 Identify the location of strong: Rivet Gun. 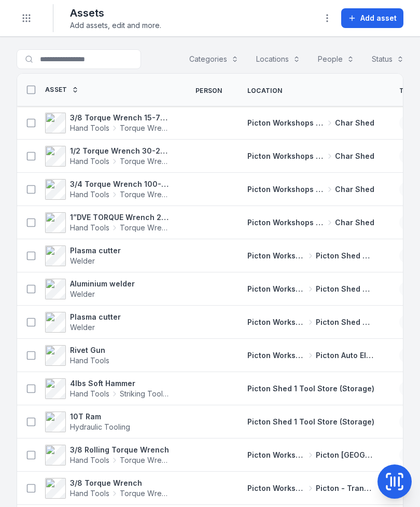
(90, 350).